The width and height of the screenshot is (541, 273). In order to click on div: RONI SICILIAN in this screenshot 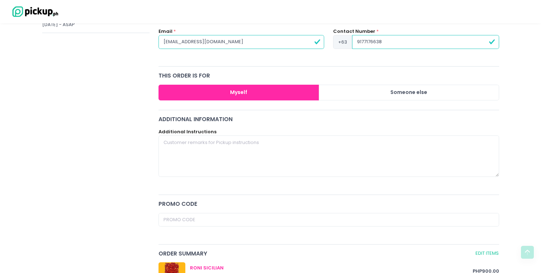, I will do `click(331, 268)`.